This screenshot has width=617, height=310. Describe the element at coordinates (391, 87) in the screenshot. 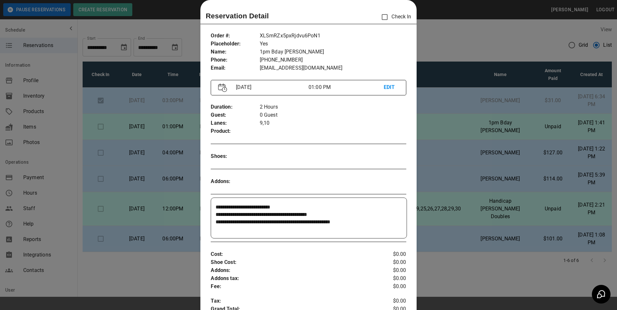

I see `p: EDIT` at that location.